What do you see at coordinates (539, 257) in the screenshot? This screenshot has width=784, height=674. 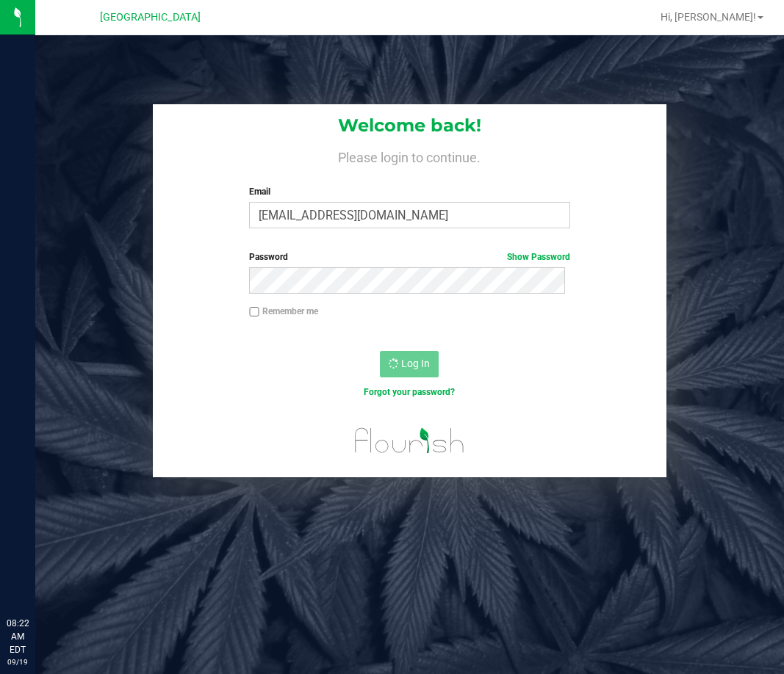 I see `a: Show Password` at bounding box center [539, 257].